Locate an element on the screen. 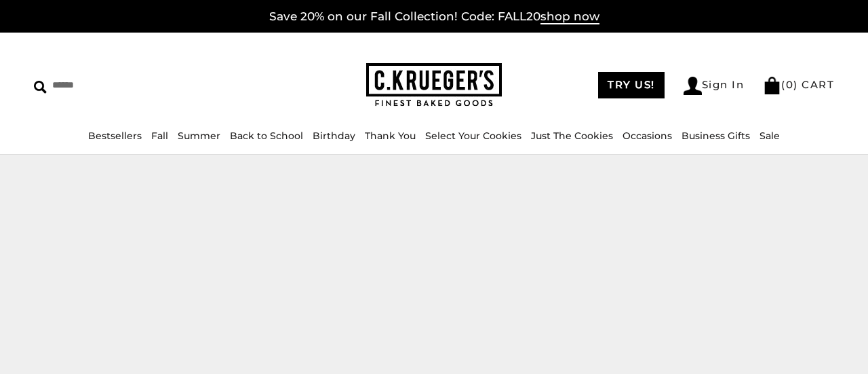 The height and width of the screenshot is (374, 868). a: Sign In is located at coordinates (714, 85).